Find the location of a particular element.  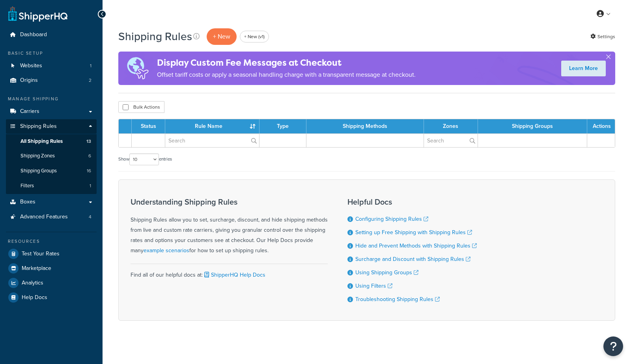

li: Help Docs is located at coordinates (51, 298).